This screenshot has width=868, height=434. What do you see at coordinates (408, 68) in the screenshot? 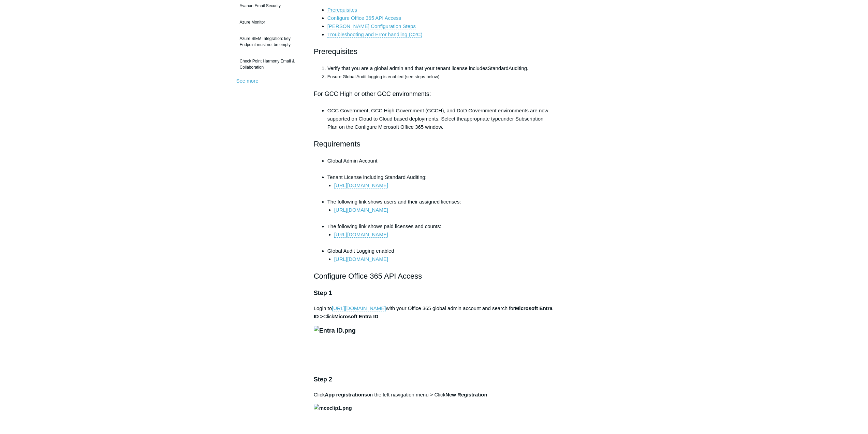
I see `span: Verify that you are a global admin and that your tenant license includes` at bounding box center [408, 68].